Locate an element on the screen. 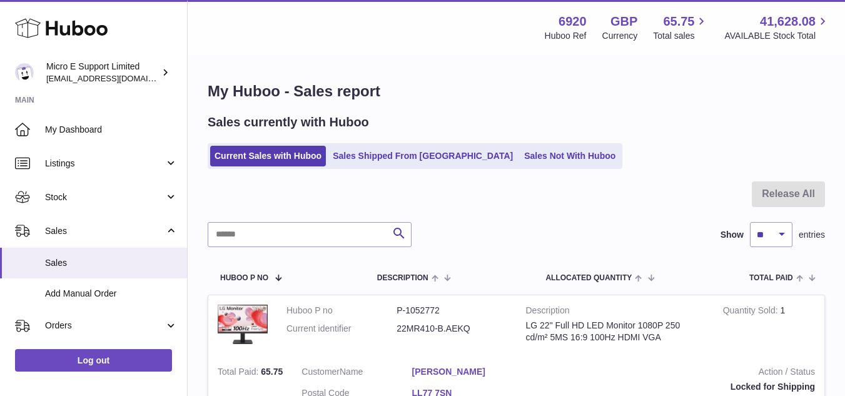 The width and height of the screenshot is (845, 396). span: Add Manual Order is located at coordinates (111, 293).